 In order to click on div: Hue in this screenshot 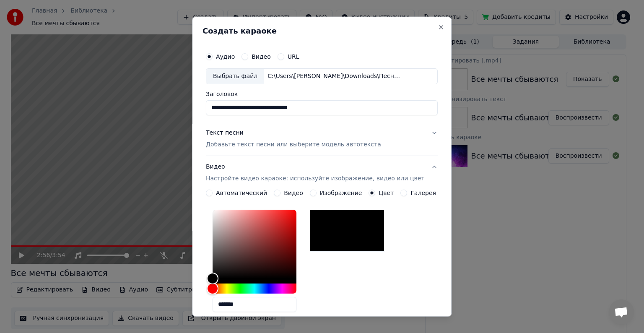, I will do `click(255, 289)`.